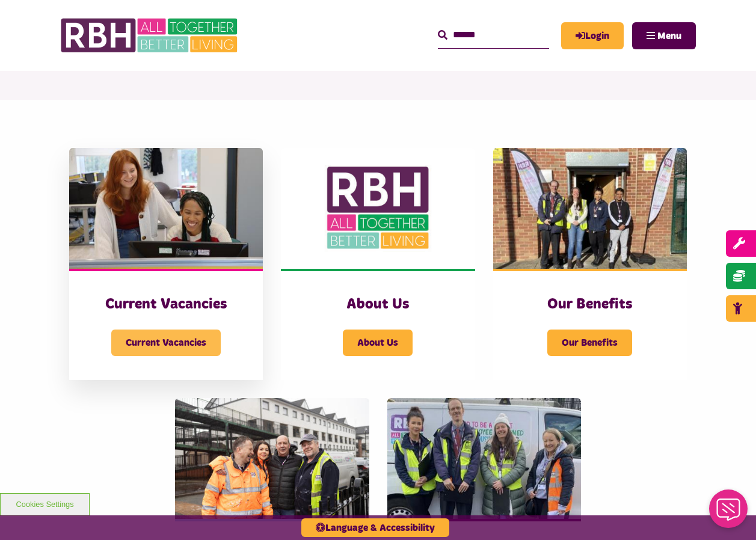  What do you see at coordinates (375, 527) in the screenshot?
I see `button: Language & Accessibility` at bounding box center [375, 527].